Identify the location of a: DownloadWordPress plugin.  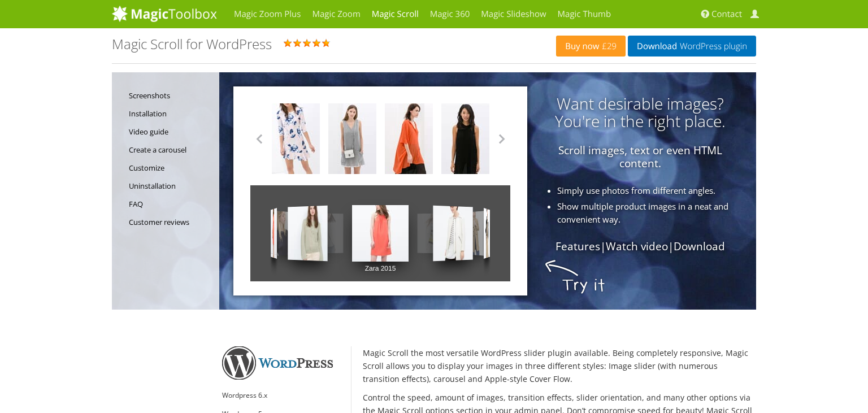
(692, 46).